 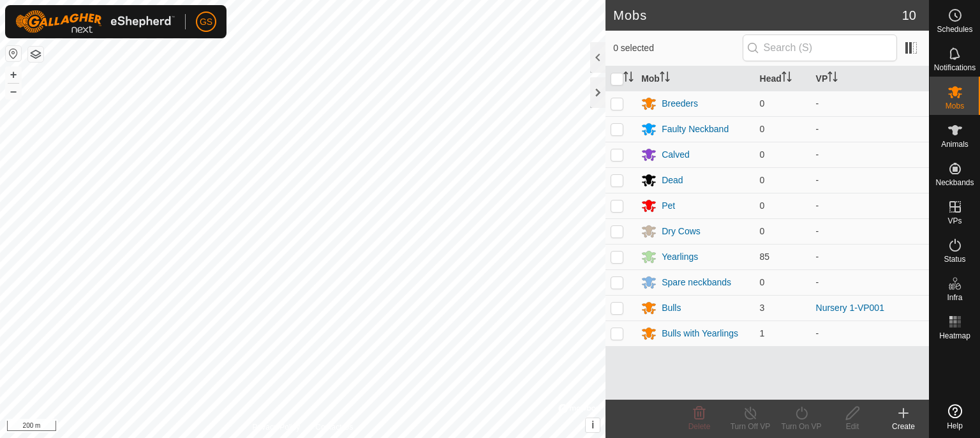 What do you see at coordinates (765, 257) in the screenshot?
I see `span: 85` at bounding box center [765, 257].